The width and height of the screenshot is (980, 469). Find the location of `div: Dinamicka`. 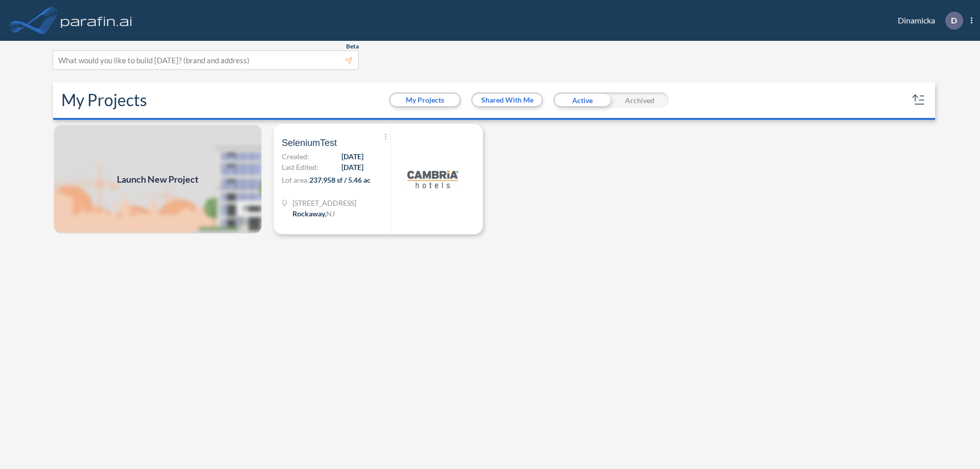

div: Dinamicka is located at coordinates (927, 20).